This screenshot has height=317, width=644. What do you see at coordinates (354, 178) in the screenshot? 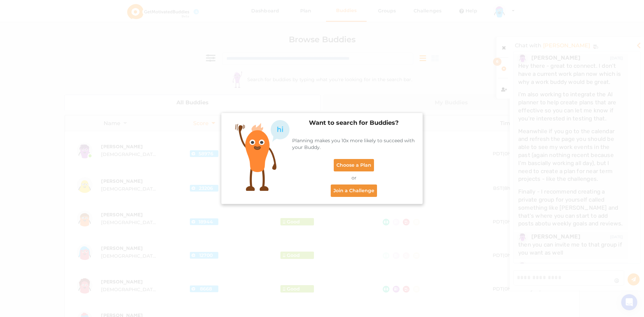
I see `div: or` at bounding box center [354, 178].